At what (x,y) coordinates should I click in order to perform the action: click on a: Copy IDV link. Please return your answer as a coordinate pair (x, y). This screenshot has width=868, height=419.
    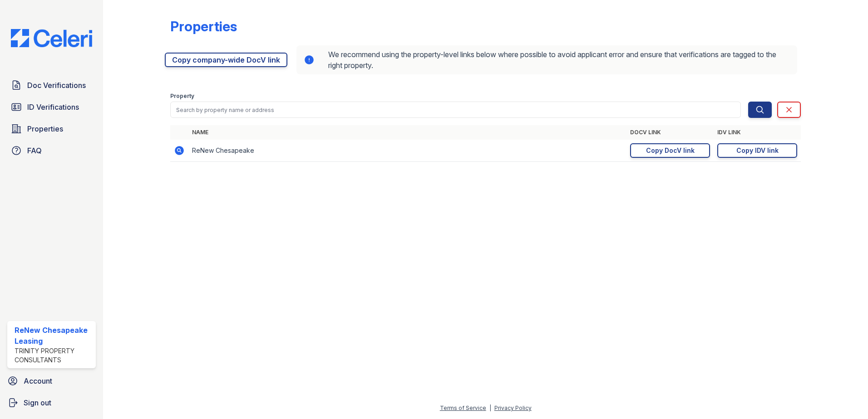
    Looking at the image, I should click on (757, 150).